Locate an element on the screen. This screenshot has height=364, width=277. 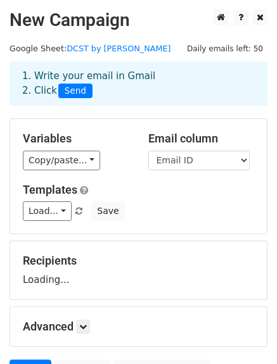
small: Google Sheet: is located at coordinates (90, 48).